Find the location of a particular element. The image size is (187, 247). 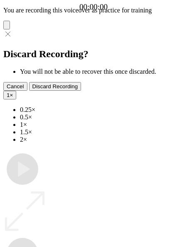

span: 1 is located at coordinates (8, 95).